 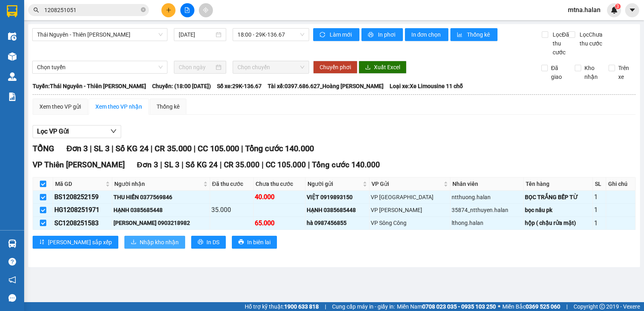 What do you see at coordinates (155, 242) in the screenshot?
I see `button: downloadNhập kho nhận` at bounding box center [155, 242].